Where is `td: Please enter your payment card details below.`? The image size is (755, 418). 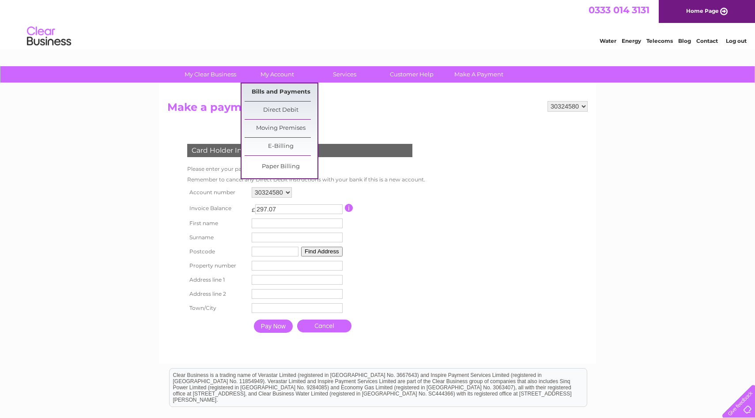
td: Please enter your payment card details below. is located at coordinates (306, 169).